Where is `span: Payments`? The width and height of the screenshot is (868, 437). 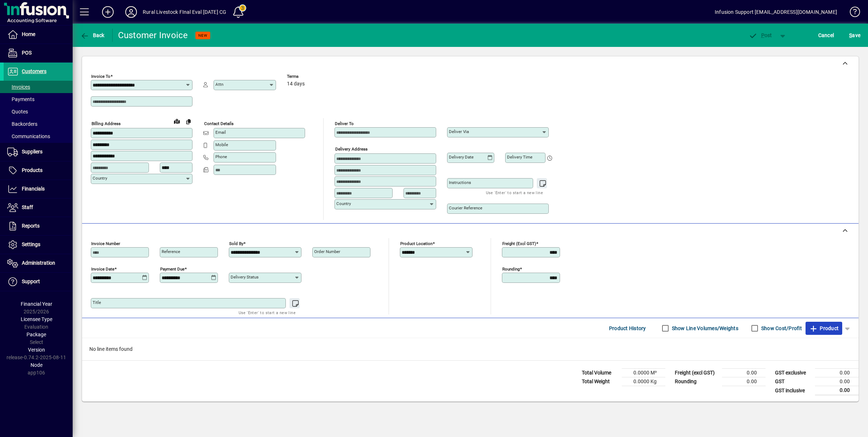 span: Payments is located at coordinates (21, 99).